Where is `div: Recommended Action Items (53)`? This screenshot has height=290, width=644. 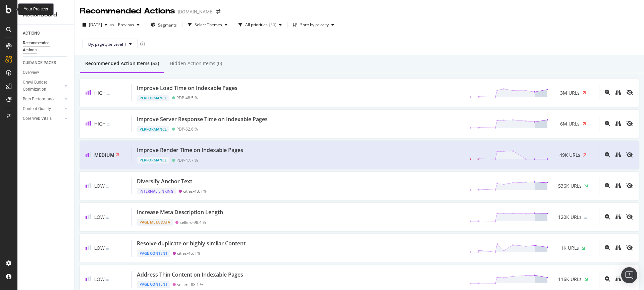
div: Recommended Action Items (53) is located at coordinates (122, 64).